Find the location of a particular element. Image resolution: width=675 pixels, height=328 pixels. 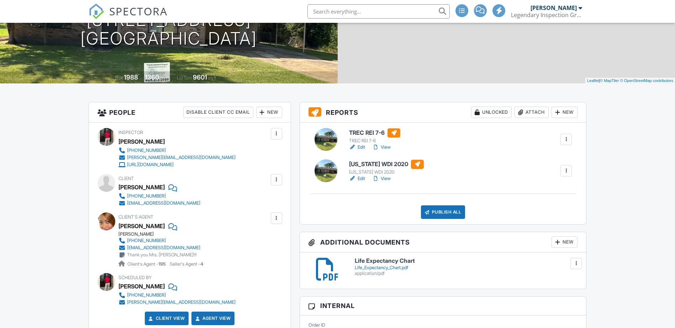

h3: Reports is located at coordinates (443, 112).